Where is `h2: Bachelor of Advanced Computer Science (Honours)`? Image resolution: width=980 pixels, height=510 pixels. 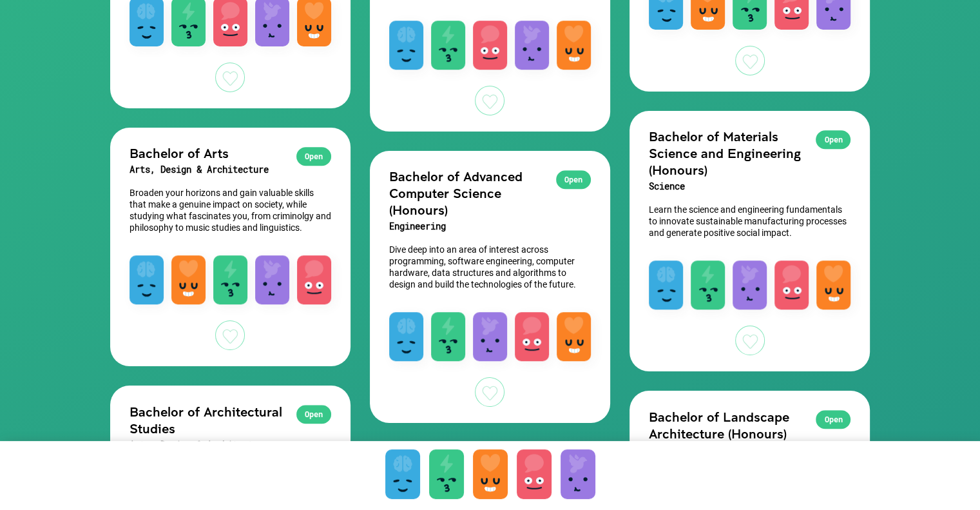 h2: Bachelor of Advanced Computer Science (Honours) is located at coordinates (490, 193).